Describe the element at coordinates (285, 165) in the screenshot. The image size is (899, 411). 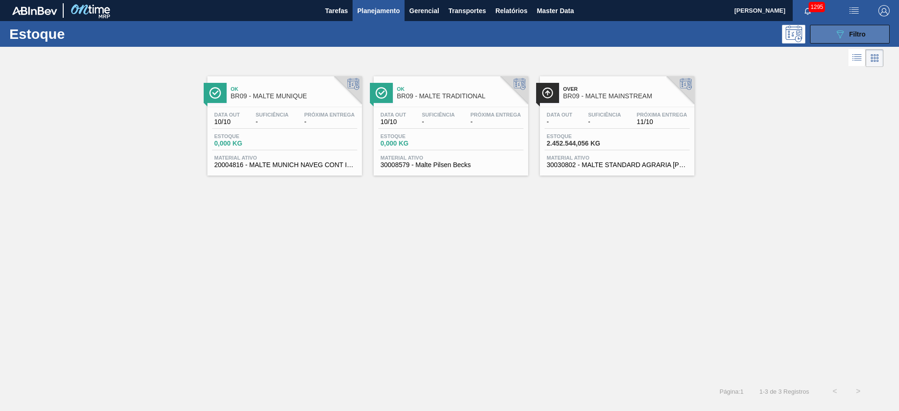
I see `span: 20004816 - MALTE MUNICH NAVEG CONT IMPORT SUP 40%` at that location.